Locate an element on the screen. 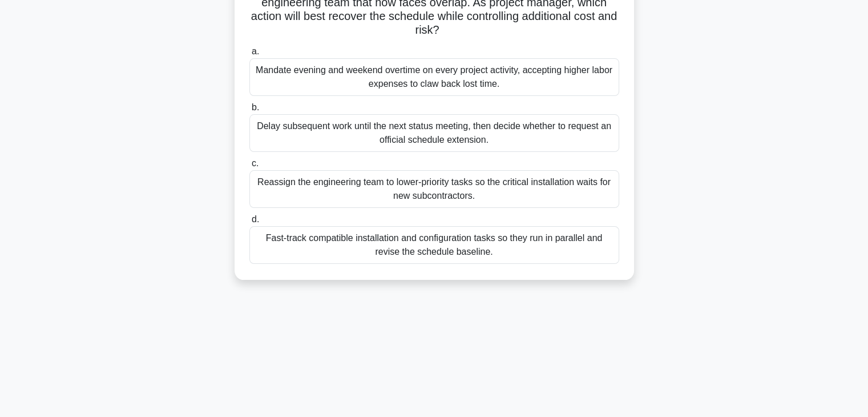 This screenshot has height=417, width=868. div: Mandate evening and weekend overtime on every project activity, accepting higher labor expenses t... is located at coordinates (434, 77).